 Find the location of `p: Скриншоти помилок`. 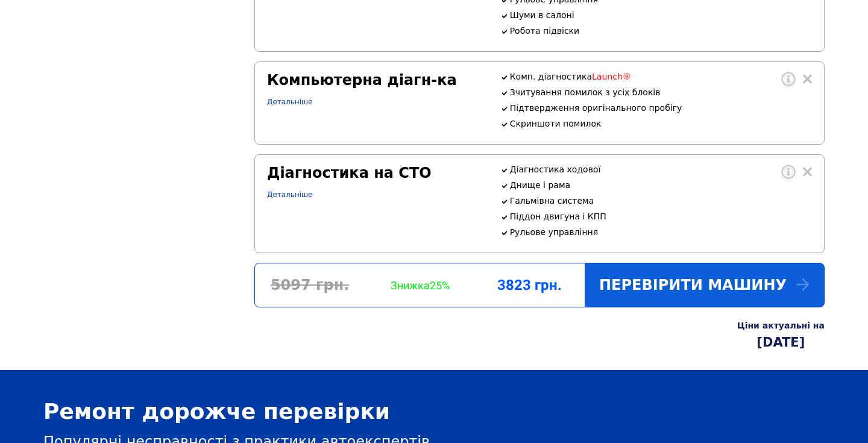

p: Скриншоти помилок is located at coordinates (661, 123).